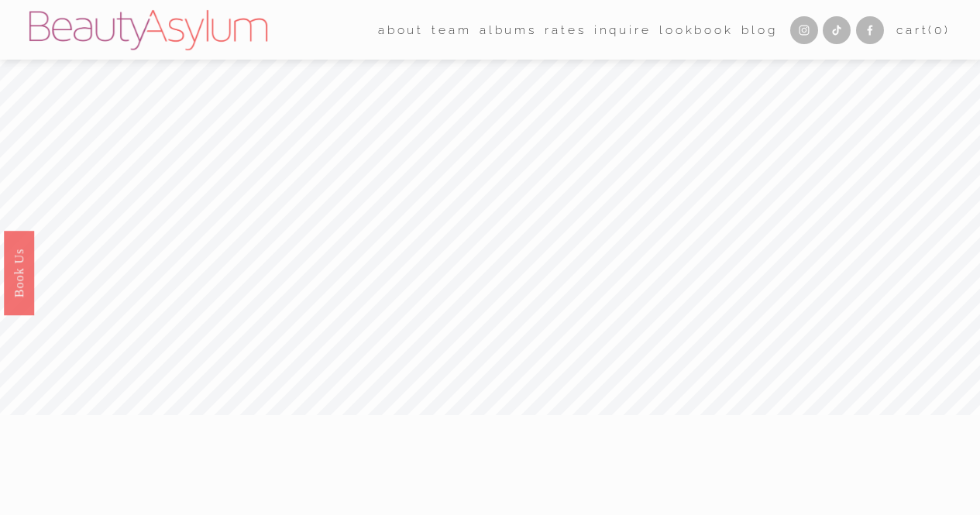 Image resolution: width=980 pixels, height=515 pixels. What do you see at coordinates (938, 29) in the screenshot?
I see `span: 0` at bounding box center [938, 29].